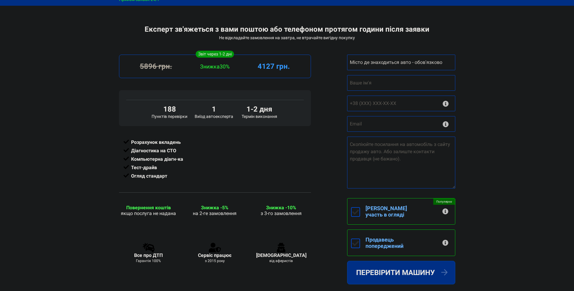 The width and height of the screenshot is (574, 291). Describe the element at coordinates (274, 66) in the screenshot. I see `div: 4127 грн.` at that location.